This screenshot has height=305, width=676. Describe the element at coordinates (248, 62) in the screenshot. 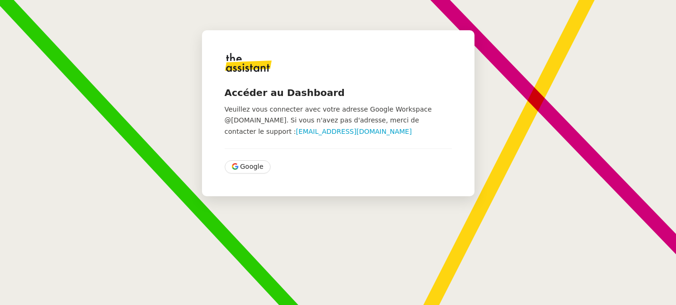

I see `img: logo` at that location.